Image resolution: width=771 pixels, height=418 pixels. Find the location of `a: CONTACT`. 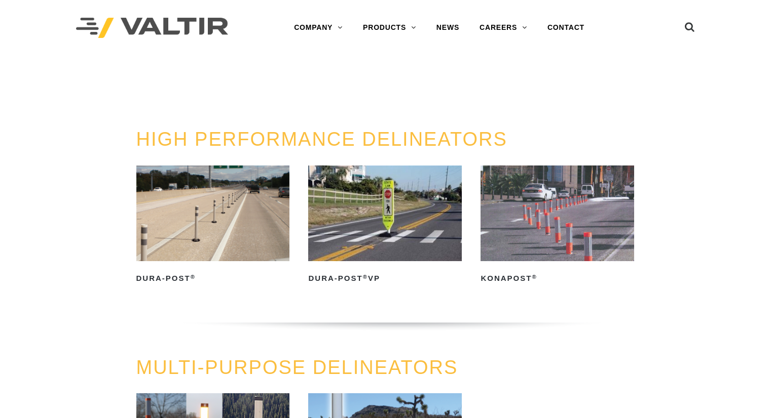

a: CONTACT is located at coordinates (565, 28).